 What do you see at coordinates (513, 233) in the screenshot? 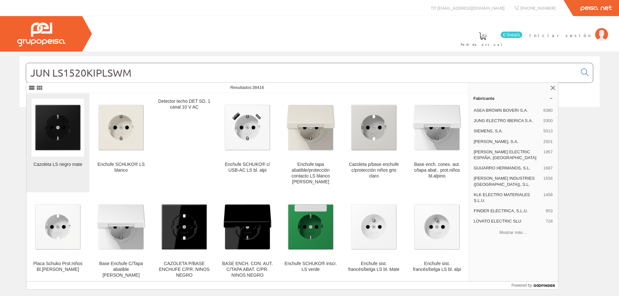
I see `button: Mostrar más…` at bounding box center [513, 233].